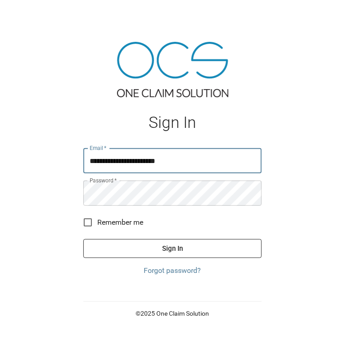 The width and height of the screenshot is (345, 340). I want to click on label: Email, so click(98, 148).